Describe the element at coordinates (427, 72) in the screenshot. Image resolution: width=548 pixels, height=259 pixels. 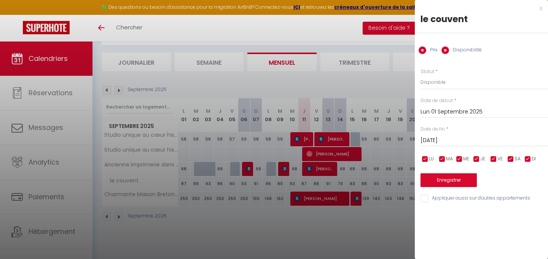
I see `label: Statut` at that location.